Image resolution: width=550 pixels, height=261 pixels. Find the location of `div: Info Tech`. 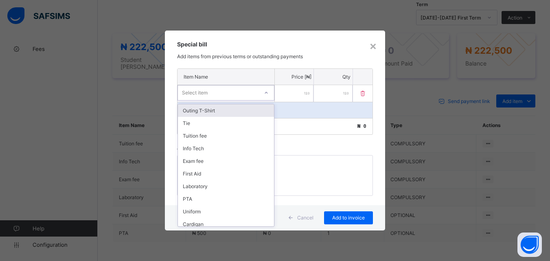

div: Info Tech is located at coordinates (226, 148).